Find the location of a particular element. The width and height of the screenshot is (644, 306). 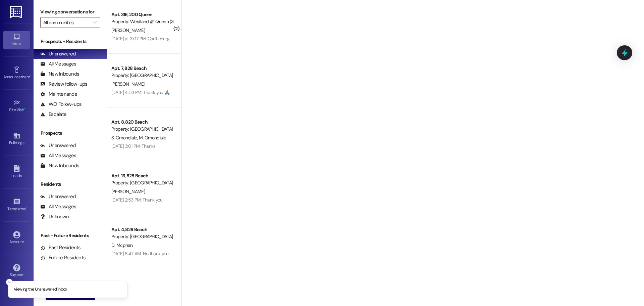

div: Past + Future Residents is located at coordinates (70, 235).